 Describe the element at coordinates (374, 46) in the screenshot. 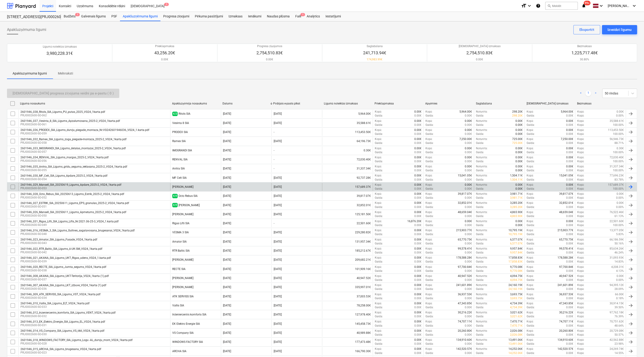

I see `p: Saglabāšana` at that location.